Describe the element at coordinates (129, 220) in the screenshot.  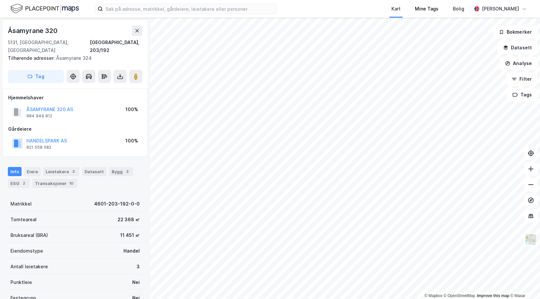
I see `div: 22 368 ㎡` at that location.